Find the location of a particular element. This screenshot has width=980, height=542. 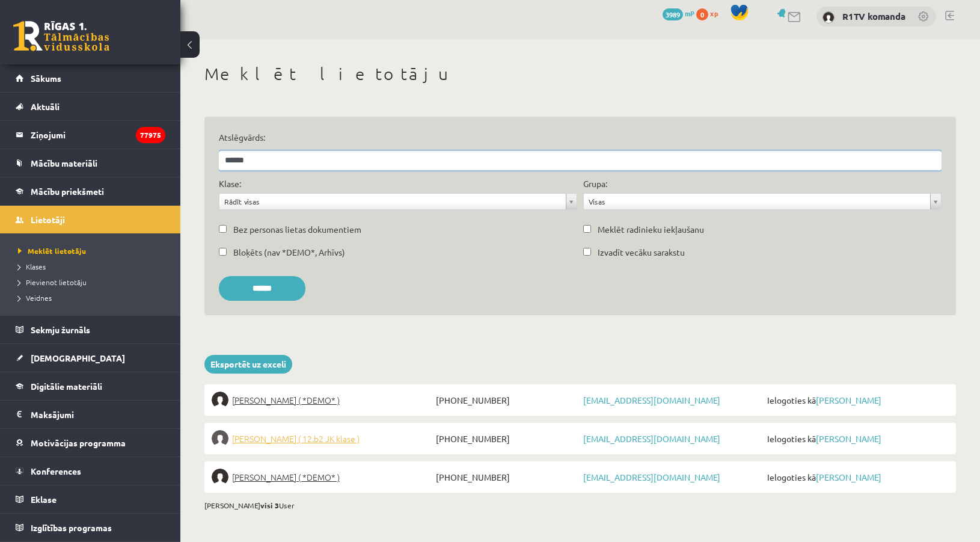

span: Digitālie materiāli is located at coordinates (66, 386).